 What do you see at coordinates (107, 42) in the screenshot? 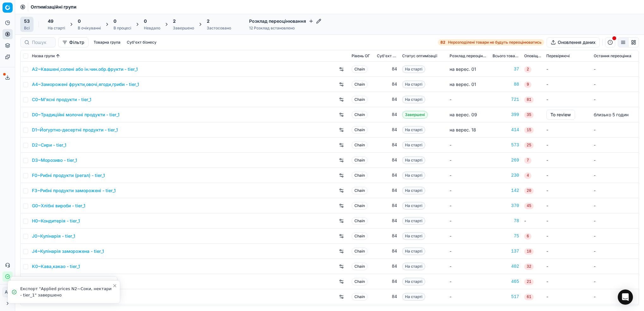
I see `button: Товарна група` at bounding box center [107, 42].